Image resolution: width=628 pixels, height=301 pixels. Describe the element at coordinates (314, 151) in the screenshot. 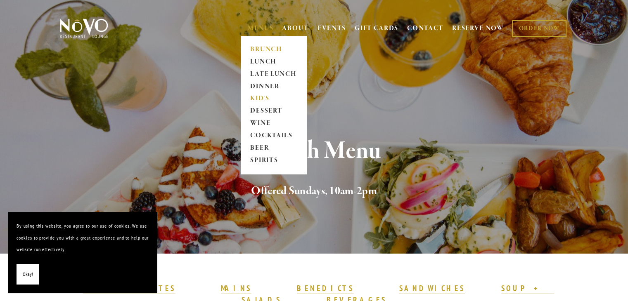

I see `h1: Brunch Menu` at that location.